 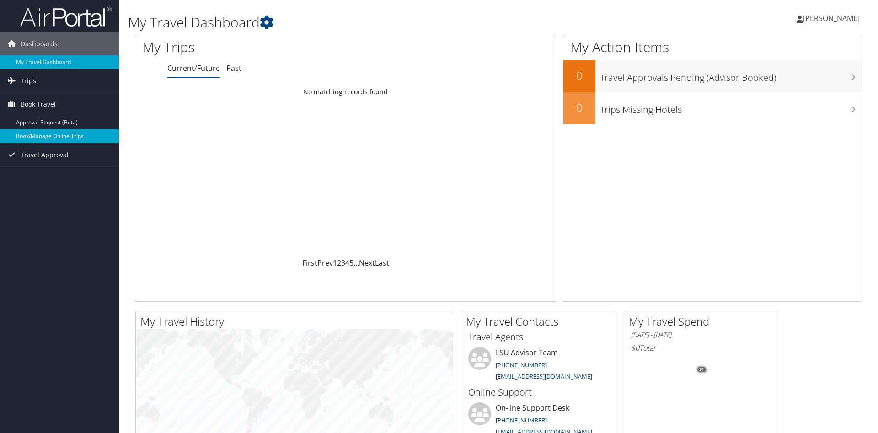 What do you see at coordinates (38, 104) in the screenshot?
I see `span: Book Travel` at bounding box center [38, 104].